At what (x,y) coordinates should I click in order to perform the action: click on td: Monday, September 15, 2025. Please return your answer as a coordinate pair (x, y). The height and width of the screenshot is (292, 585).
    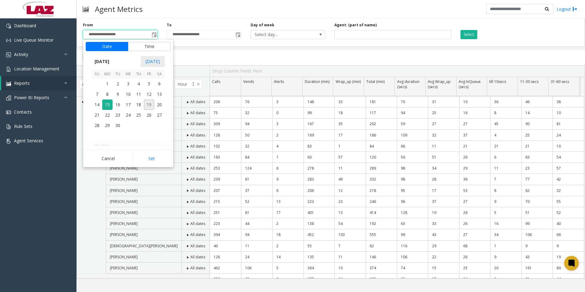
    Looking at the image, I should click on (107, 105).